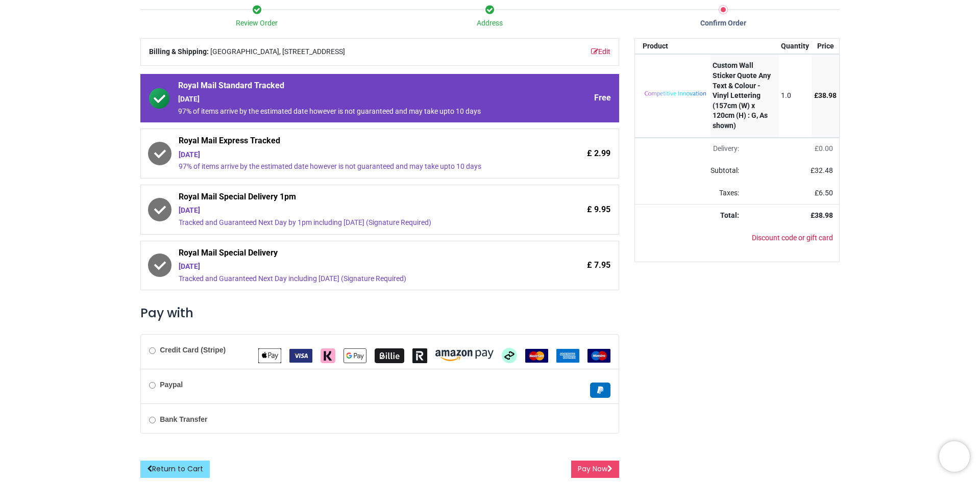 Image resolution: width=980 pixels, height=482 pixels. What do you see at coordinates (178, 51) in the screenshot?
I see `b: Billing & Shipping:` at bounding box center [178, 51].